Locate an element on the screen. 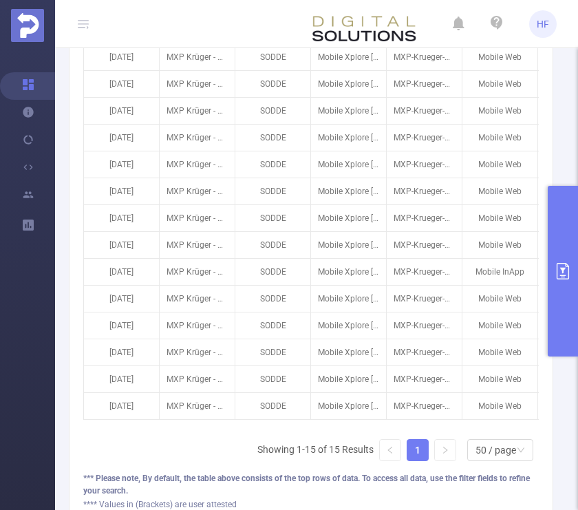  li: Showing 1-15 of 15 Results is located at coordinates (315, 450).